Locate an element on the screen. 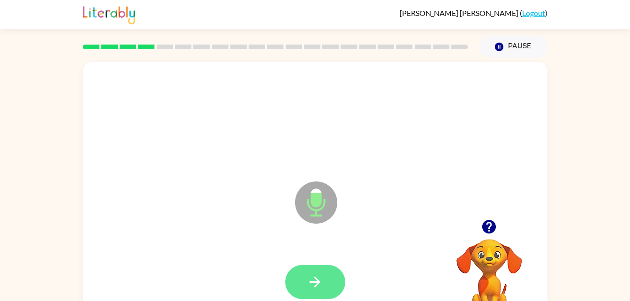 The height and width of the screenshot is (301, 630). img: Literably is located at coordinates (109, 14).